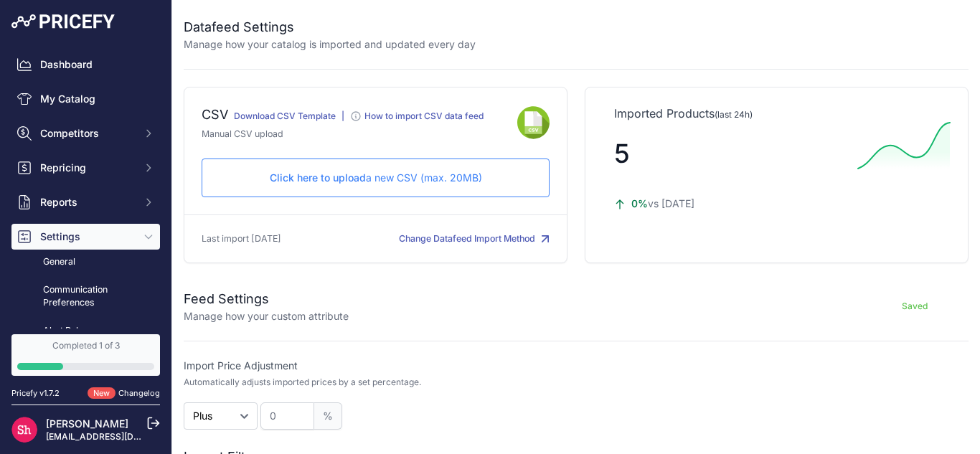 This screenshot has width=980, height=454. What do you see at coordinates (267, 299) in the screenshot?
I see `h2: Feed Settings` at bounding box center [267, 299].